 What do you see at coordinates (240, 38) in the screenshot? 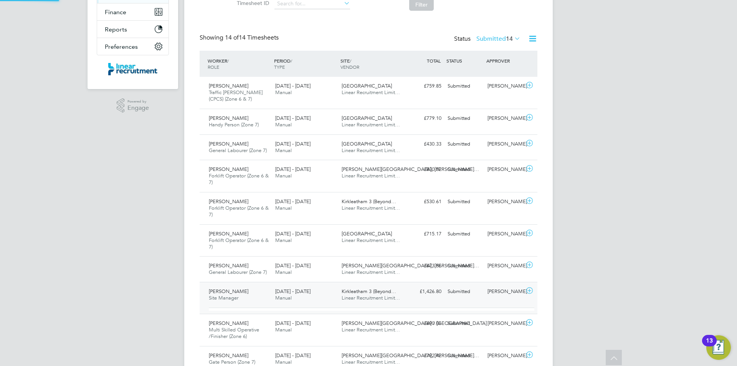
I see `div: Showing` at bounding box center [240, 38].